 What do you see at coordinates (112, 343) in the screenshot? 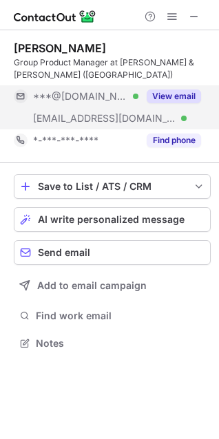
I see `button: Notes` at bounding box center [112, 343].